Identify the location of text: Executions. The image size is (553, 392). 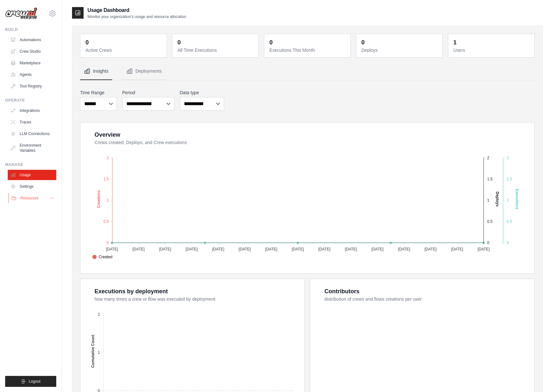
(517, 199).